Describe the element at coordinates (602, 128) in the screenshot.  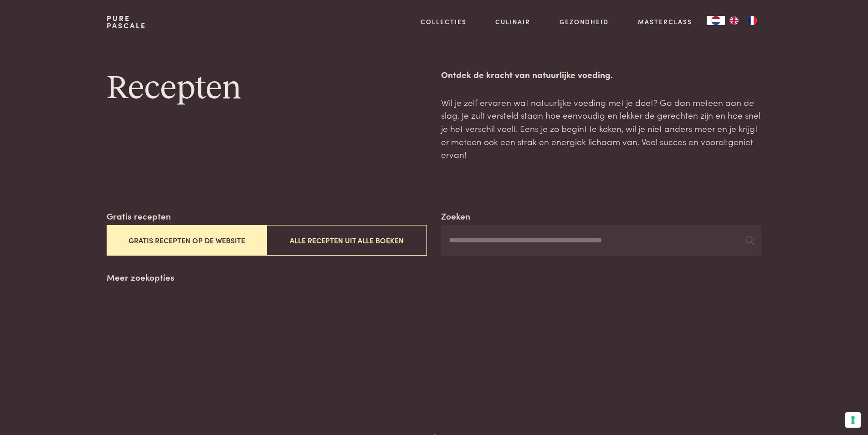
I see `p: Wil je zelf ervaren wat natuurlijke voeding met je doet? Ga dan meteen aan de slag. Je zult verst...` at that location.